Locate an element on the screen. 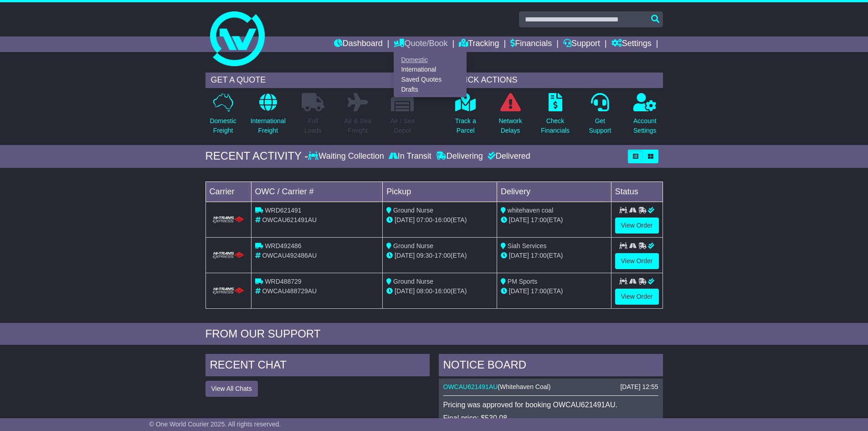 This screenshot has width=868, height=431. a: Drafts is located at coordinates (431, 89).